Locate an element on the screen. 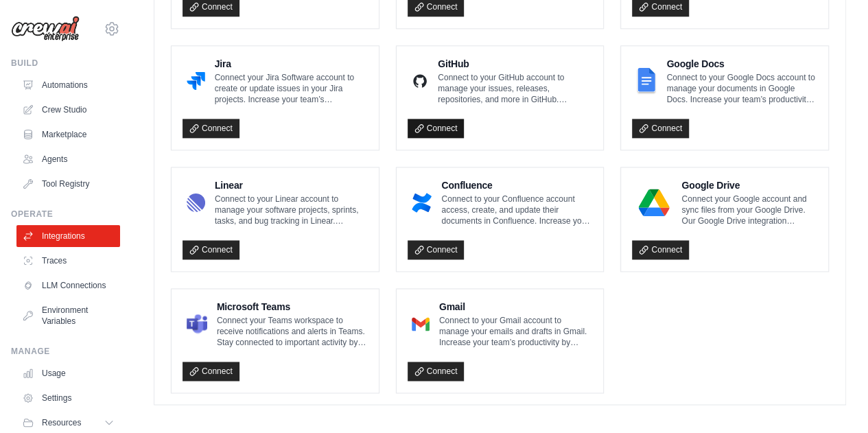  img: Microsoft Teams Logo is located at coordinates (197, 325).